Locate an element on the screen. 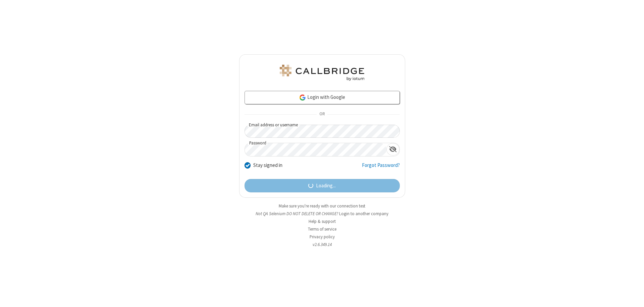  div: Show password is located at coordinates (393, 149).